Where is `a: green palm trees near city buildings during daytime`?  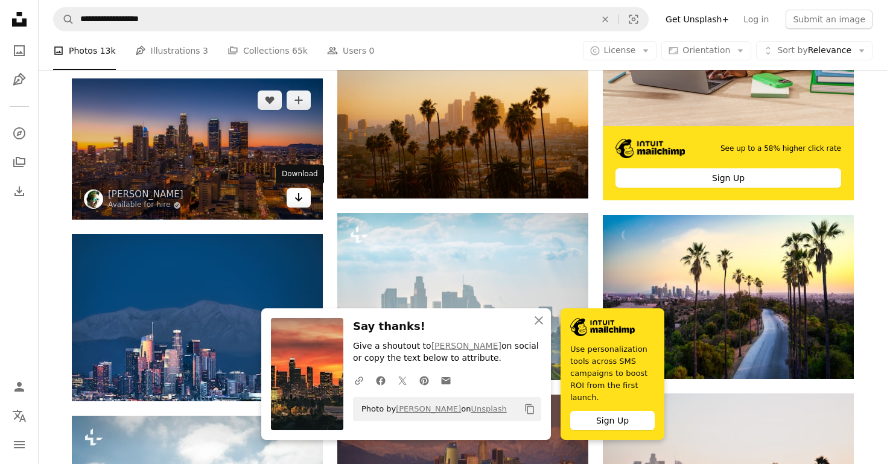 a: green palm trees near city buildings during daytime is located at coordinates (728, 296).